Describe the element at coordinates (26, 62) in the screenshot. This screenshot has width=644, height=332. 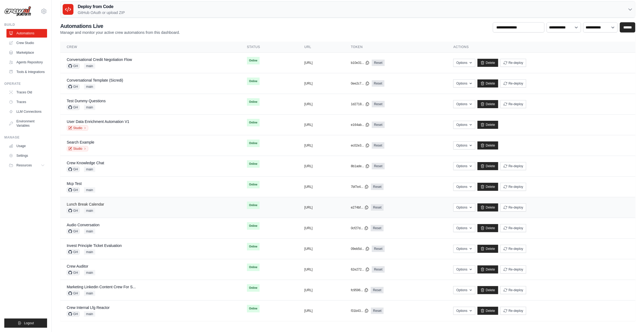
I see `a: Agents Repository` at that location.